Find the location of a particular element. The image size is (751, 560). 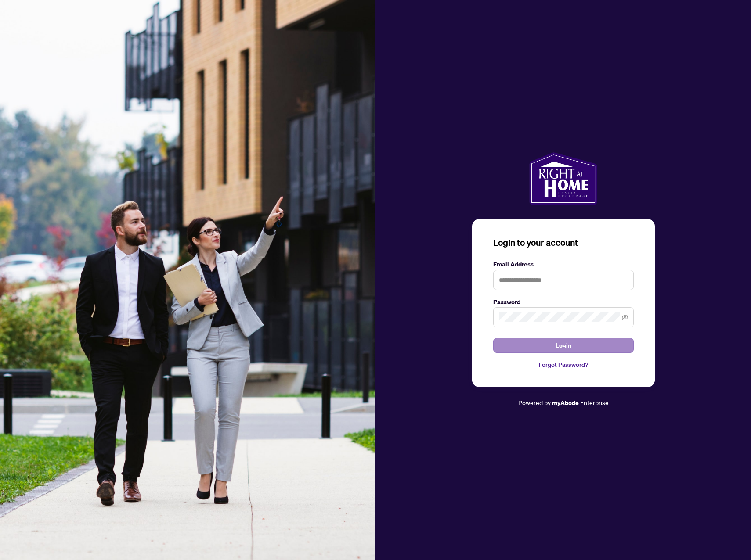

a: myAbode is located at coordinates (565, 403).